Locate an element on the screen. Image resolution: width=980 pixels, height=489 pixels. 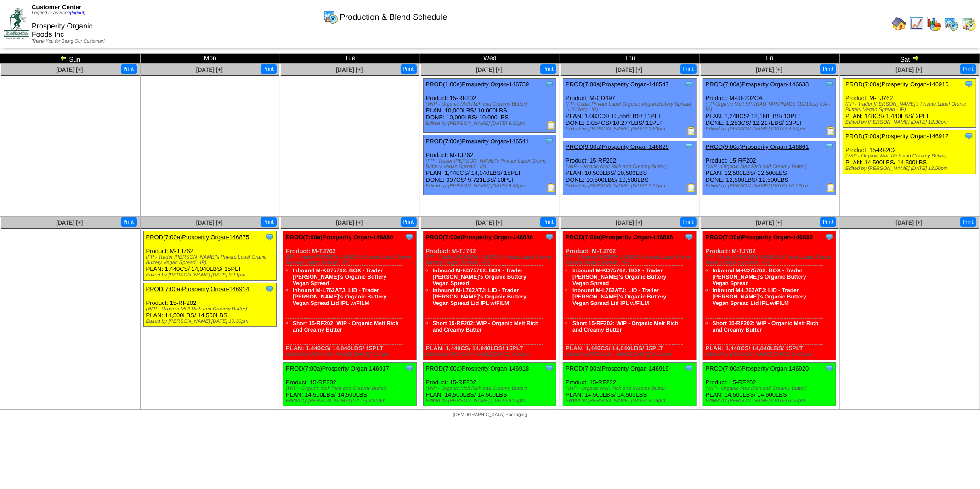
a: PROD(7:00a)Prosperity Organ-146638 is located at coordinates (757, 84).